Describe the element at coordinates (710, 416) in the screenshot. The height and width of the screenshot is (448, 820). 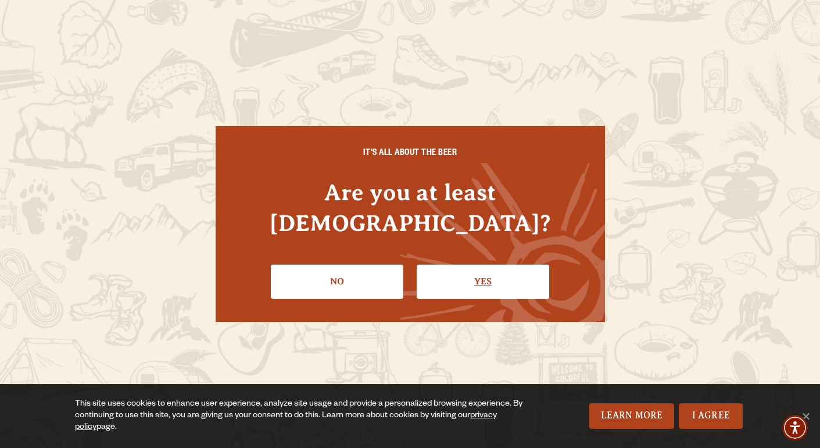
I see `a: I Agree` at that location.